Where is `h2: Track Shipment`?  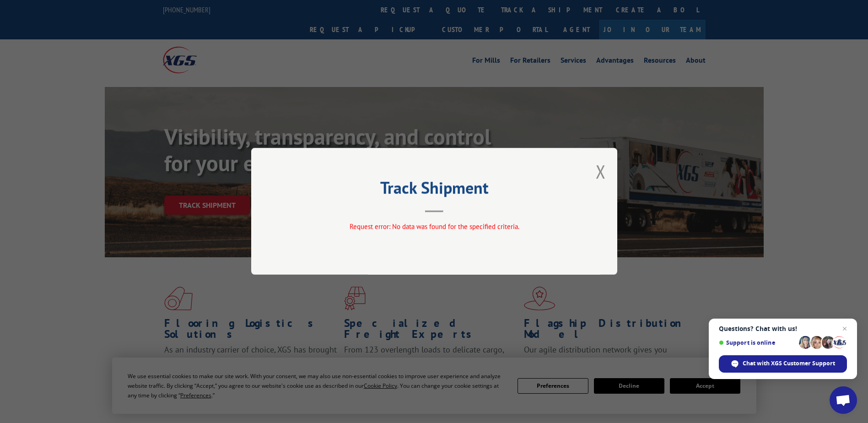
h2: Track Shipment is located at coordinates (434, 190).